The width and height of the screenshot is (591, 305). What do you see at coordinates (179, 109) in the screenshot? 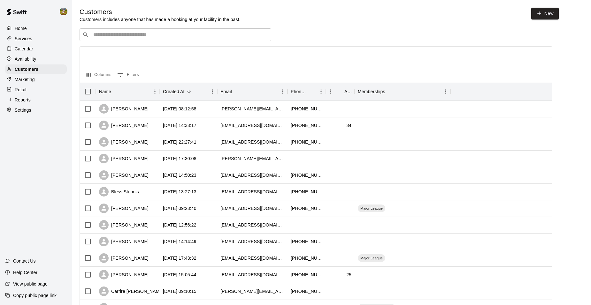
I see `div: 2025-09-16 08:12:58` at bounding box center [179, 109].